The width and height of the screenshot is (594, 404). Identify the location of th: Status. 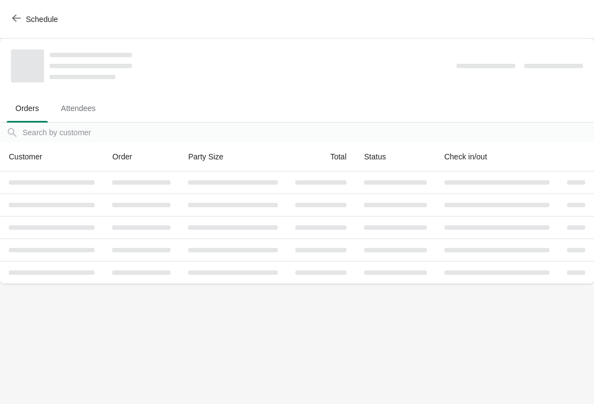
(395, 157).